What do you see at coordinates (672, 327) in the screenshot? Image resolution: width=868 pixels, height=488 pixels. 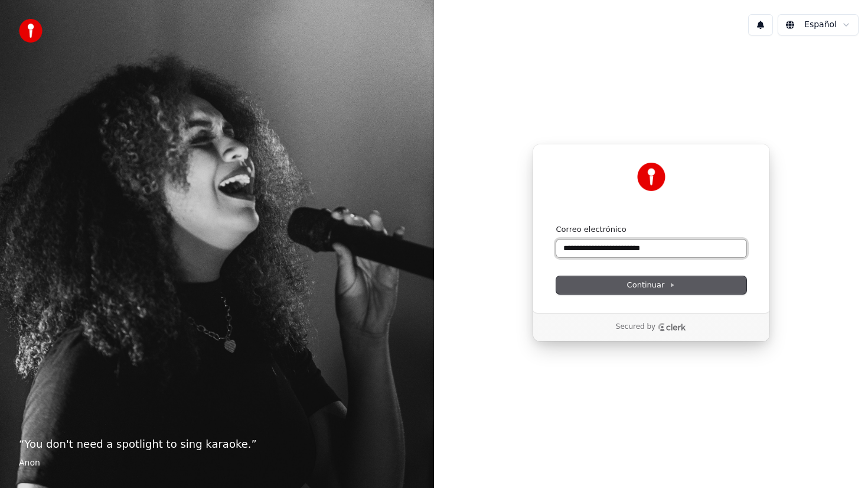 I see `a: Clerk logo` at bounding box center [672, 327].